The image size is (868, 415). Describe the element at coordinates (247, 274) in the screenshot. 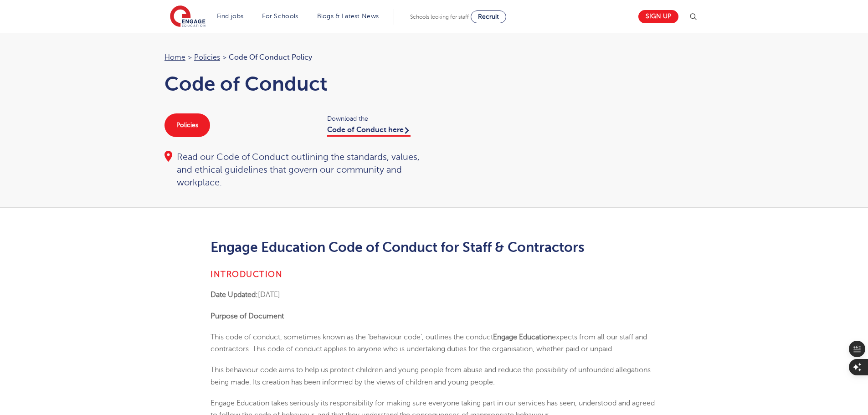

I see `b: Introduction` at that location.